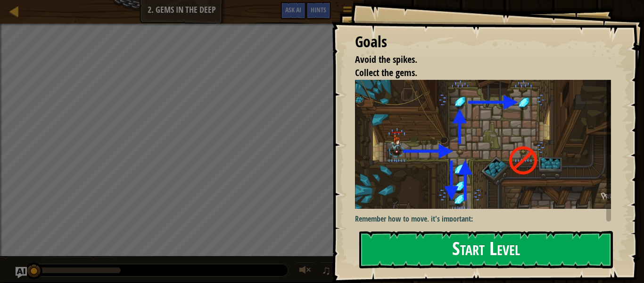 Image resolution: width=644 pixels, height=283 pixels. I want to click on span: Hints, so click(318, 9).